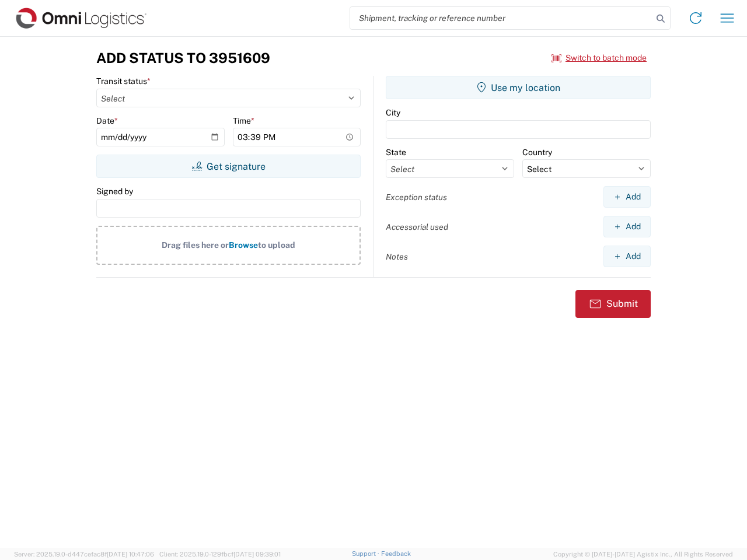 This screenshot has width=747, height=560. I want to click on a: Feedback, so click(396, 554).